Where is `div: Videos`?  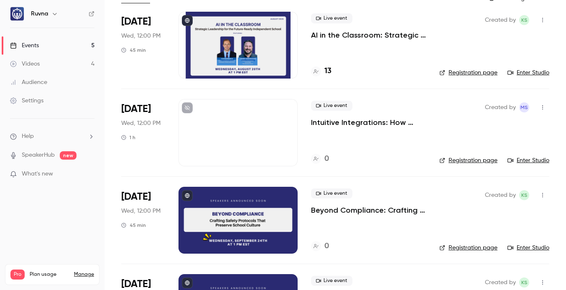
div: Videos is located at coordinates (25, 64).